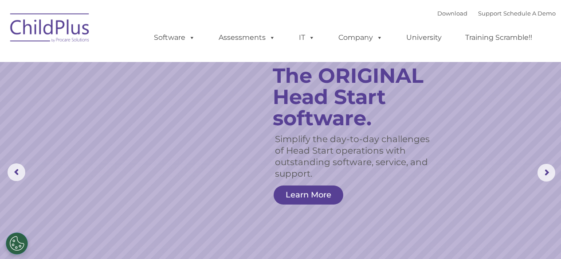 The height and width of the screenshot is (259, 561). I want to click on a: Company, so click(360, 38).